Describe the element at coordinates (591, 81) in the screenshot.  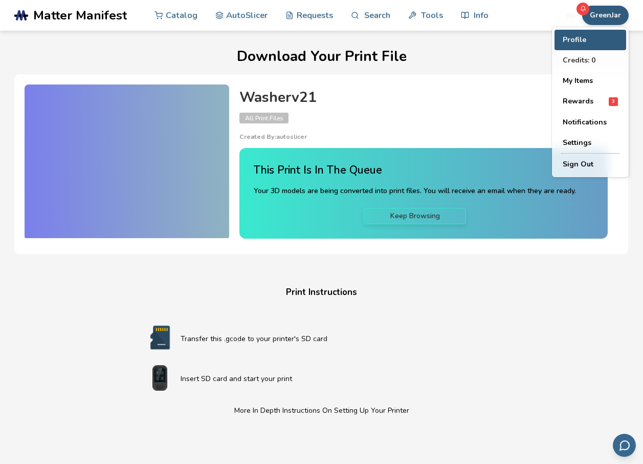
I see `button: My Items` at that location.